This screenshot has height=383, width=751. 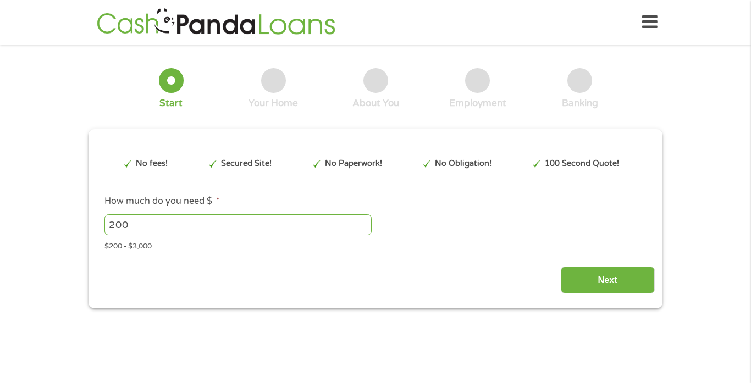 I want to click on p: No fees!, so click(x=152, y=164).